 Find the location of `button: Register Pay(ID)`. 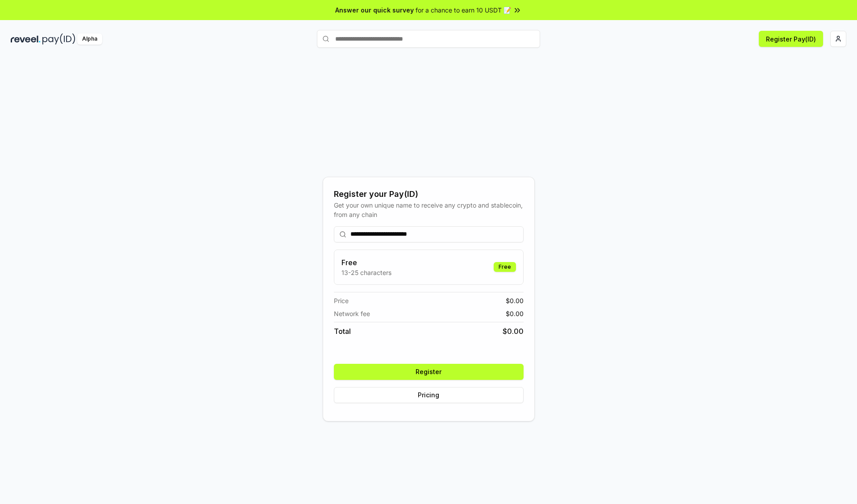

button: Register Pay(ID) is located at coordinates (791, 39).